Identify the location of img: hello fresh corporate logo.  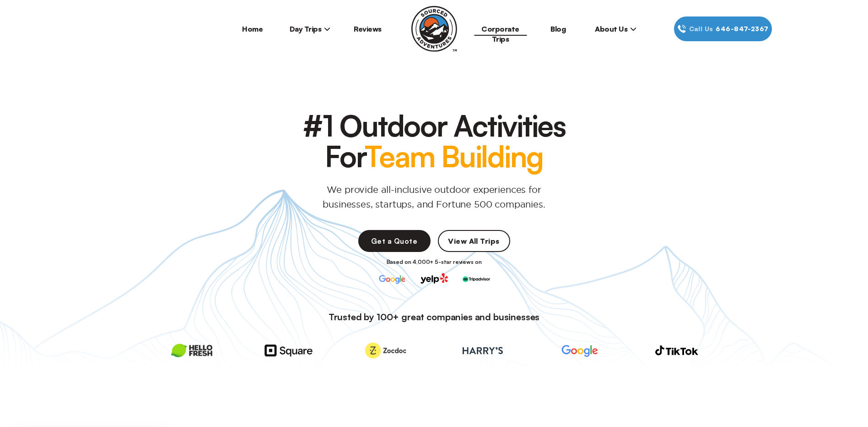
(191, 350).